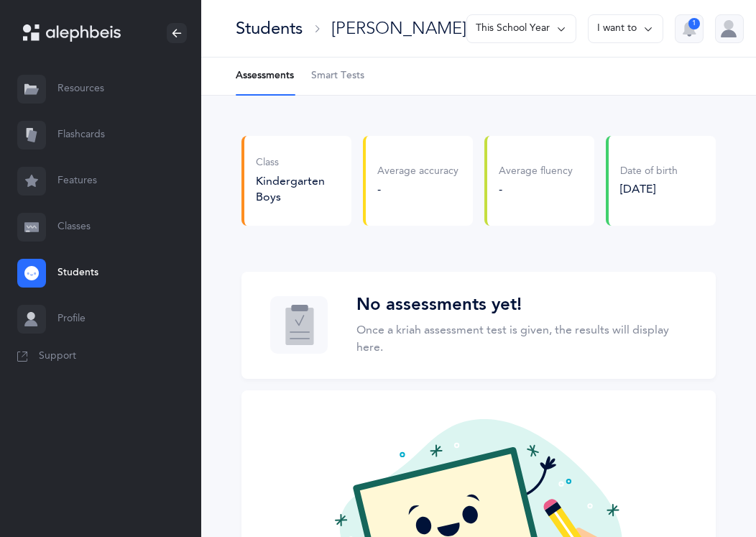 This screenshot has width=756, height=537. What do you see at coordinates (298, 189) in the screenshot?
I see `button: Kindergarten Boys` at bounding box center [298, 189].